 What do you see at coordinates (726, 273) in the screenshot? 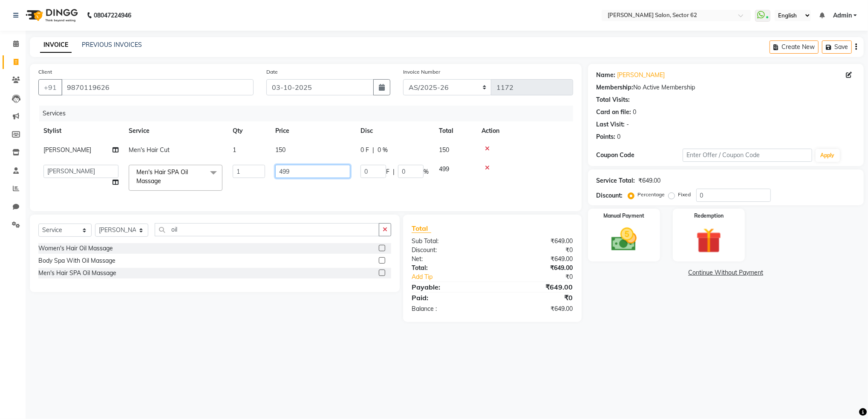
I see `a: Continue Without Payment` at bounding box center [726, 273].